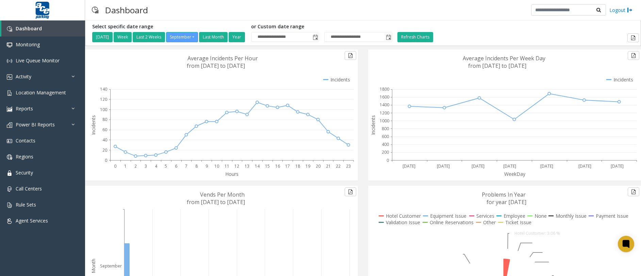 The height and width of the screenshot is (276, 641). Describe the element at coordinates (127, 10) in the screenshot. I see `h3: Dashboard` at that location.